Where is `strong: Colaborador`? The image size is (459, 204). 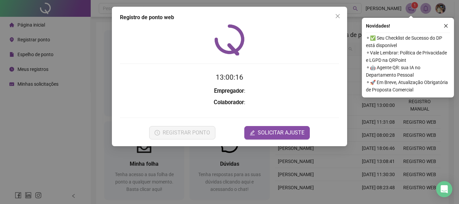 strong: Colaborador is located at coordinates (229, 102).